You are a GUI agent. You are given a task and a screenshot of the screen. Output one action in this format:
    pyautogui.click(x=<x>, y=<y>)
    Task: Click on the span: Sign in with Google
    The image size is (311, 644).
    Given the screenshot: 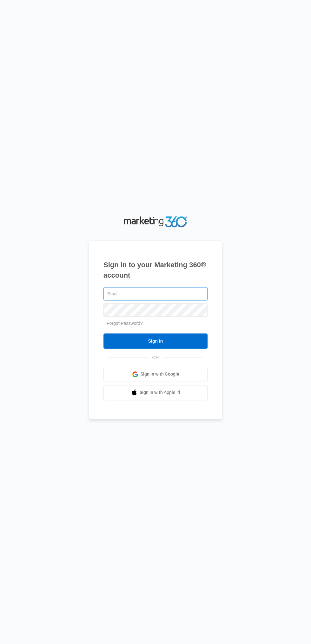 What is the action you would take?
    pyautogui.click(x=160, y=374)
    